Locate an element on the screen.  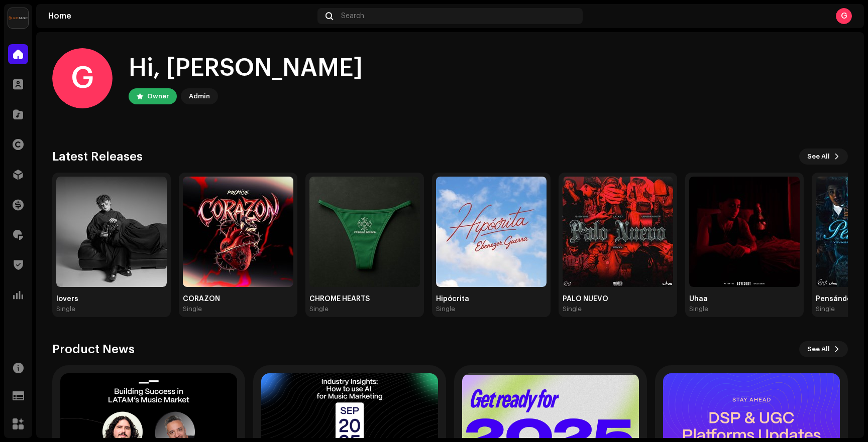
img: 0c83fa6b-fe7a-4d9f-997f-5ab2fec308a3 is located at coordinates (18, 18).